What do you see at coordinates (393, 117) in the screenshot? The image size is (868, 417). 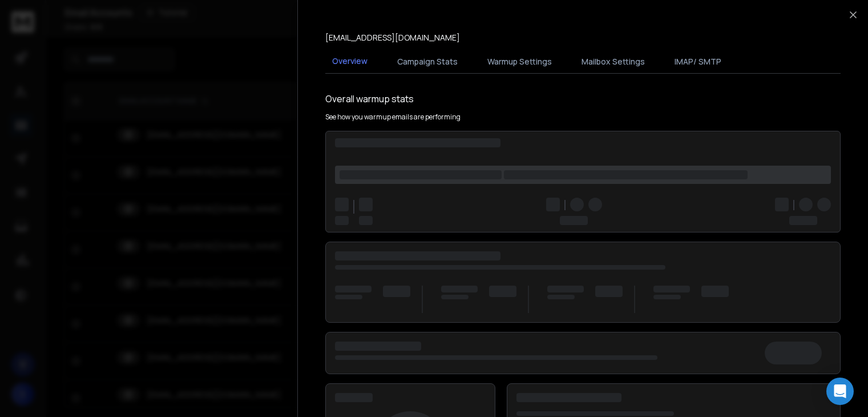 I see `p: See how you warmup emails are performing` at bounding box center [393, 117].